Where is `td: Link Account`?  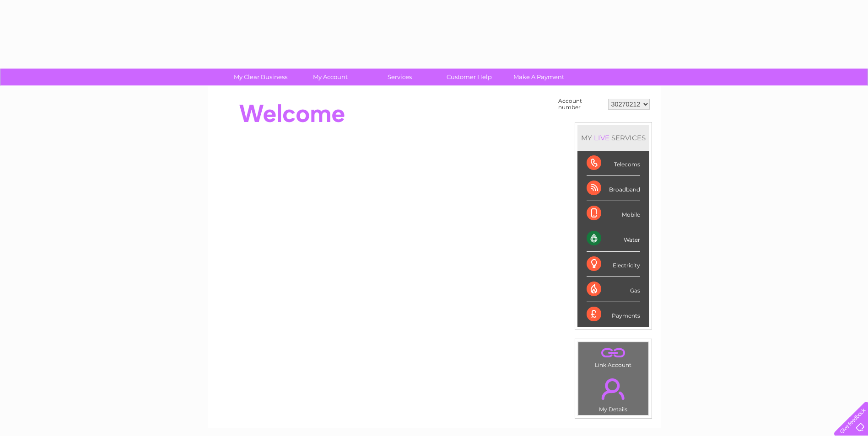 td: Link Account is located at coordinates (613, 356).